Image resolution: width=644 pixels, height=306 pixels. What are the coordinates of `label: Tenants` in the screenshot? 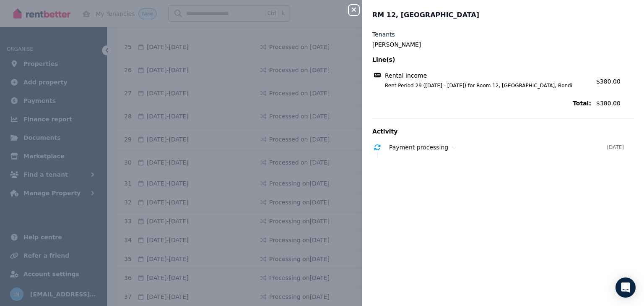 It's located at (384, 34).